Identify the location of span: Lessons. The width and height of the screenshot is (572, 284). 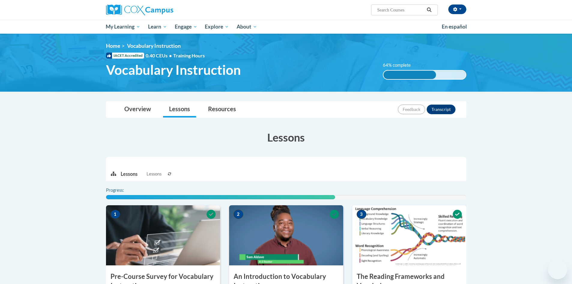
(154, 174).